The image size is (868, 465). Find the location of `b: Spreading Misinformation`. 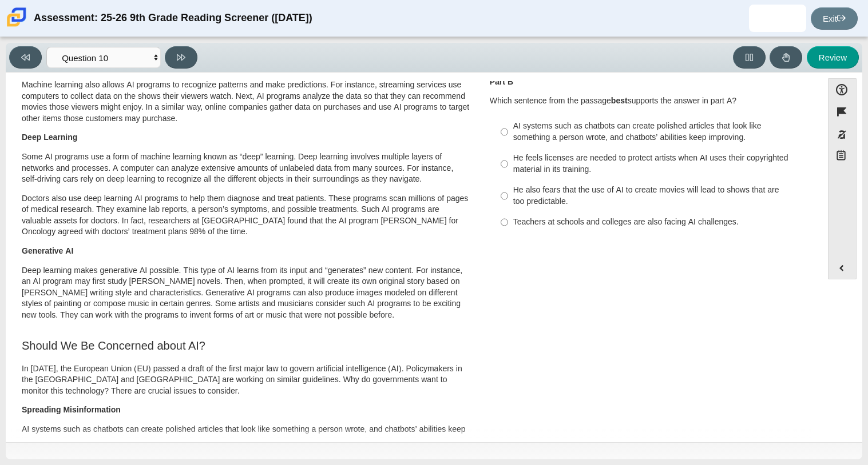

b: Spreading Misinformation is located at coordinates (71, 410).